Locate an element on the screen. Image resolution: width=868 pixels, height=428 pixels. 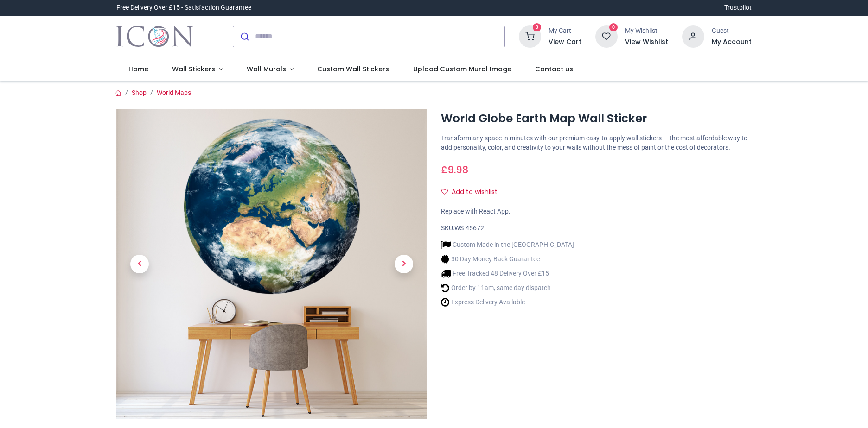
span: WS-45672 is located at coordinates (469, 228).